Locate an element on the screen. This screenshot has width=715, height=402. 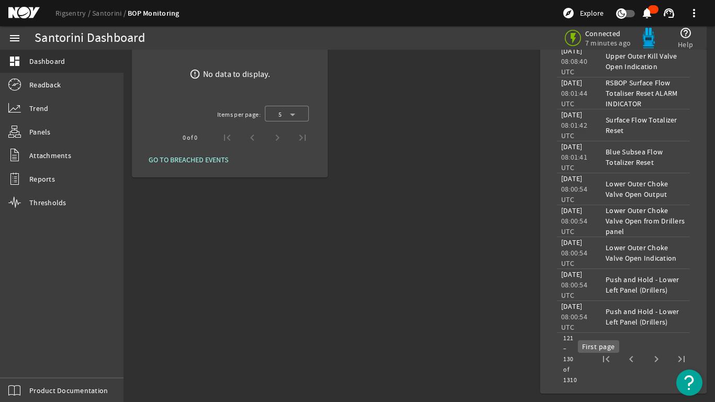
legacy-datetime-component: 08:01:42 UTC is located at coordinates (574, 130).